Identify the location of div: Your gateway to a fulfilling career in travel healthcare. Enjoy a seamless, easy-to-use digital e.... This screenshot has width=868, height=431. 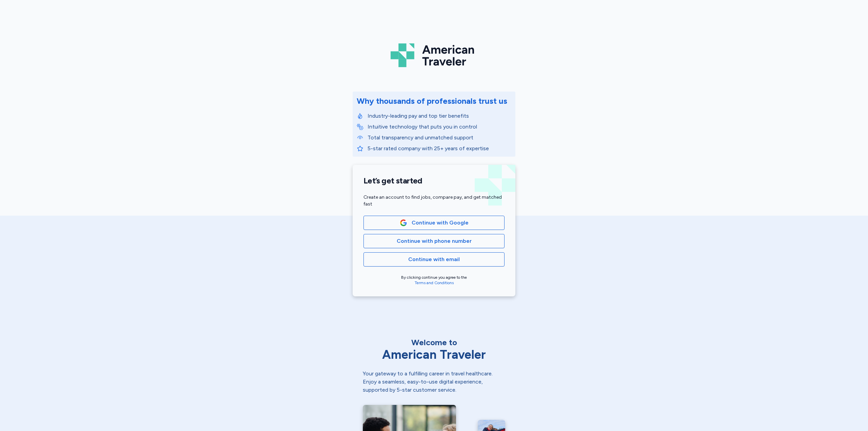
(434, 381).